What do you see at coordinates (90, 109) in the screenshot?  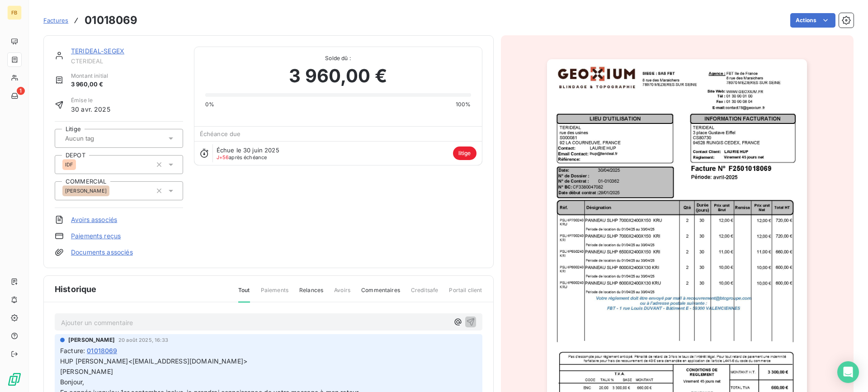 I see `span: 30 avr. 2025` at bounding box center [90, 109].